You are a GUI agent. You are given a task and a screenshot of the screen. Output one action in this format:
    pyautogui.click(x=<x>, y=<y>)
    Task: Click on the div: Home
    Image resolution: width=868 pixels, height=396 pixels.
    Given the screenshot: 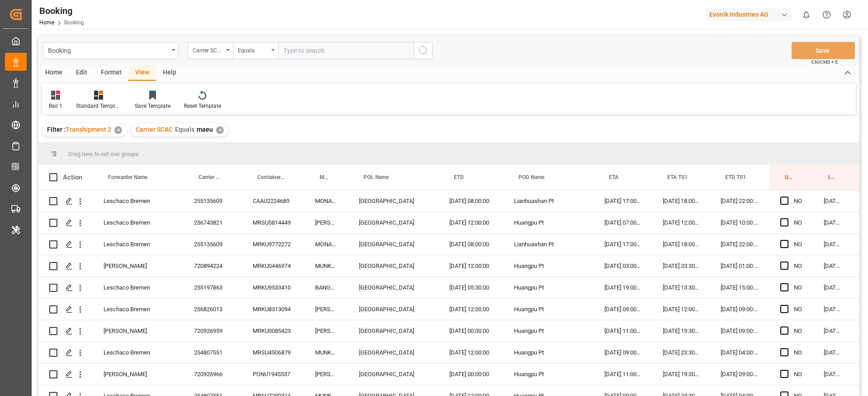 What is the action you would take?
    pyautogui.click(x=54, y=73)
    